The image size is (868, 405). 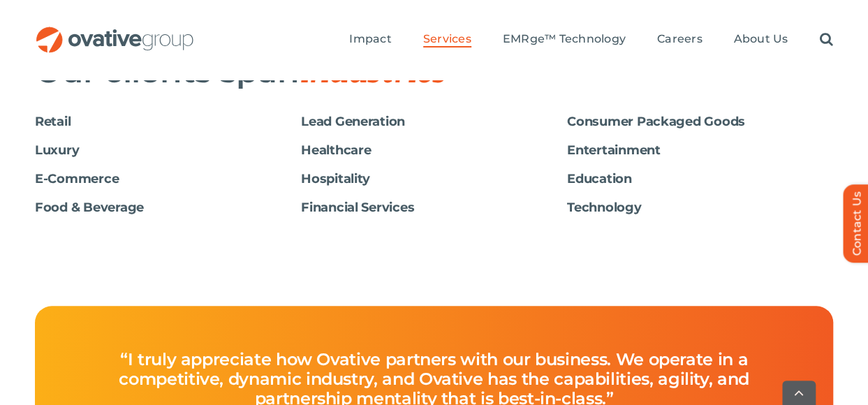 I want to click on span: Impact, so click(x=371, y=39).